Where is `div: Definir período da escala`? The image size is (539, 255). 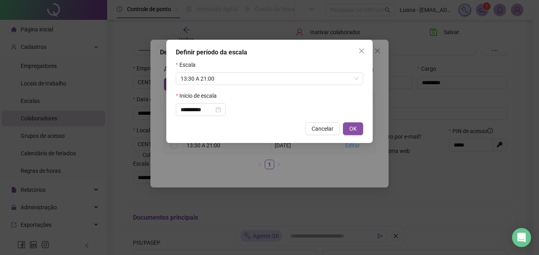 div: Definir período da escala is located at coordinates (270, 52).